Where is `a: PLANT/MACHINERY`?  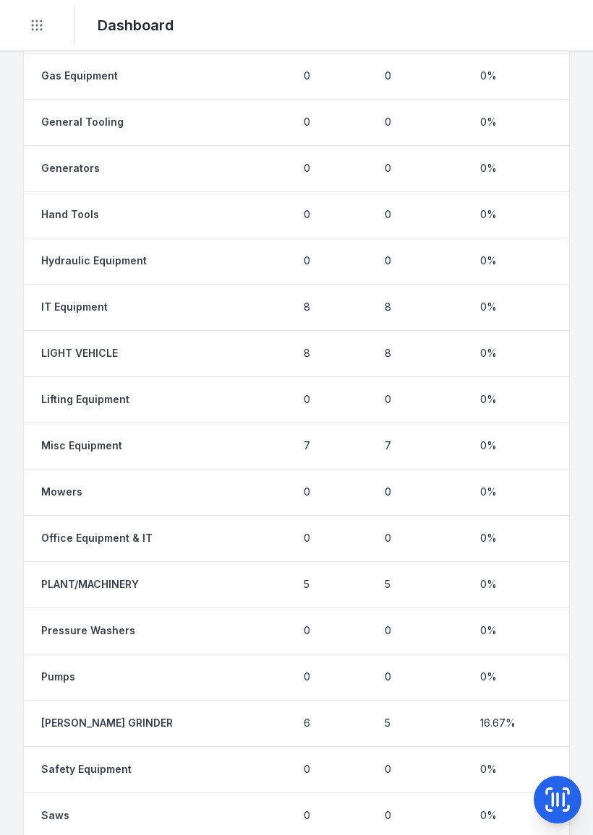 a: PLANT/MACHINERY is located at coordinates (90, 585).